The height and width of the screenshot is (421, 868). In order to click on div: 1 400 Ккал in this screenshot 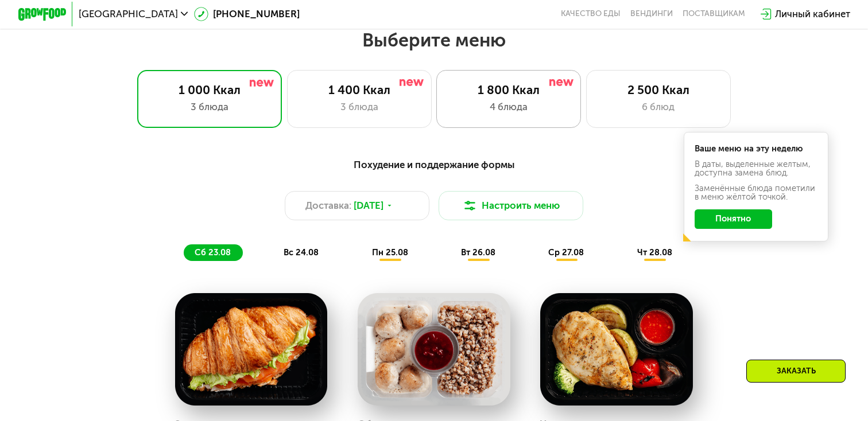, I will do `click(359, 89)`.